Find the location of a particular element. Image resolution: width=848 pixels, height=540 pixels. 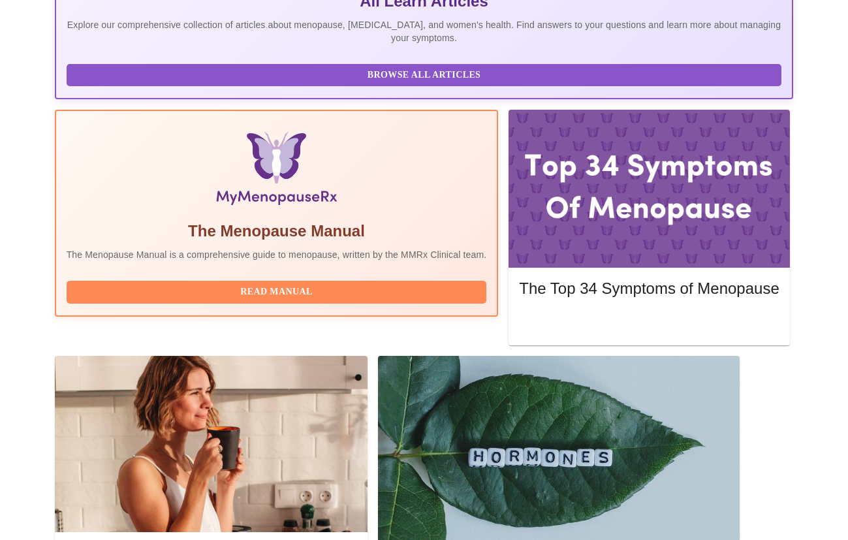

img: Menopause Manual is located at coordinates (276, 171).